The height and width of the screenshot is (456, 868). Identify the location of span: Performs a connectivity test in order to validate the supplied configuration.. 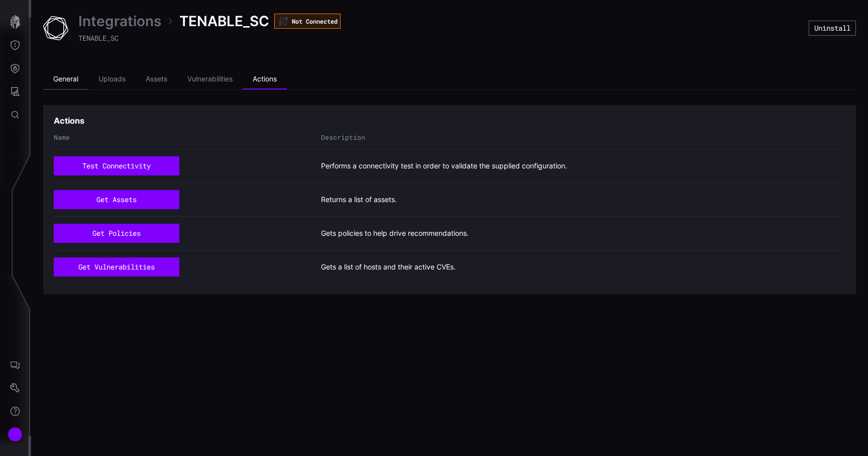
(444, 166).